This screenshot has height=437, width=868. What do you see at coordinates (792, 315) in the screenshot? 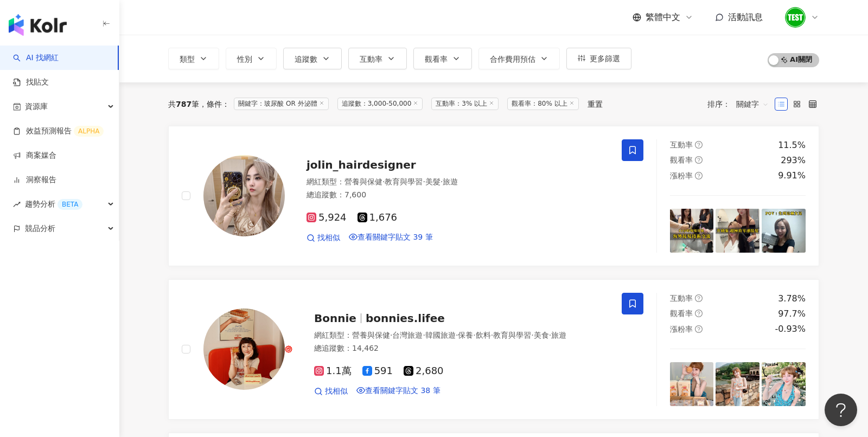
I see `div: 97.7%` at bounding box center [792, 315].